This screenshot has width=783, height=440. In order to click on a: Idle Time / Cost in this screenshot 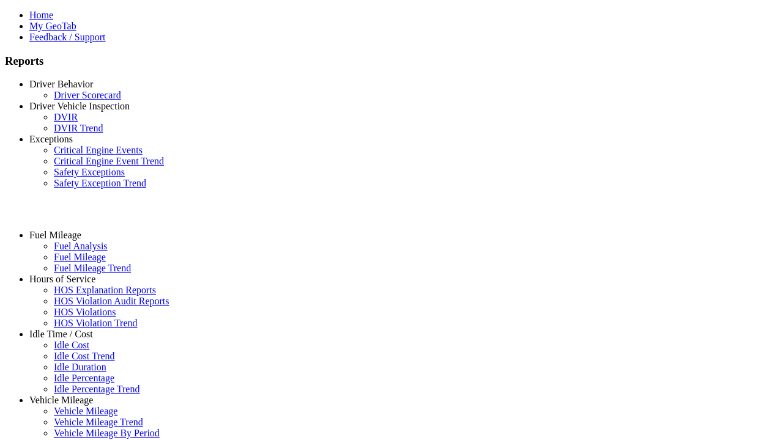, I will do `click(61, 334)`.